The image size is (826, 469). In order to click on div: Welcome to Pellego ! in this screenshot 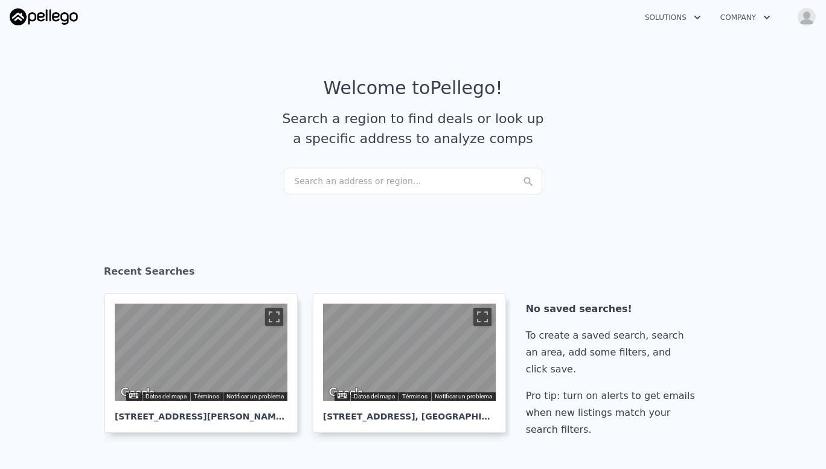, I will do `click(413, 88)`.